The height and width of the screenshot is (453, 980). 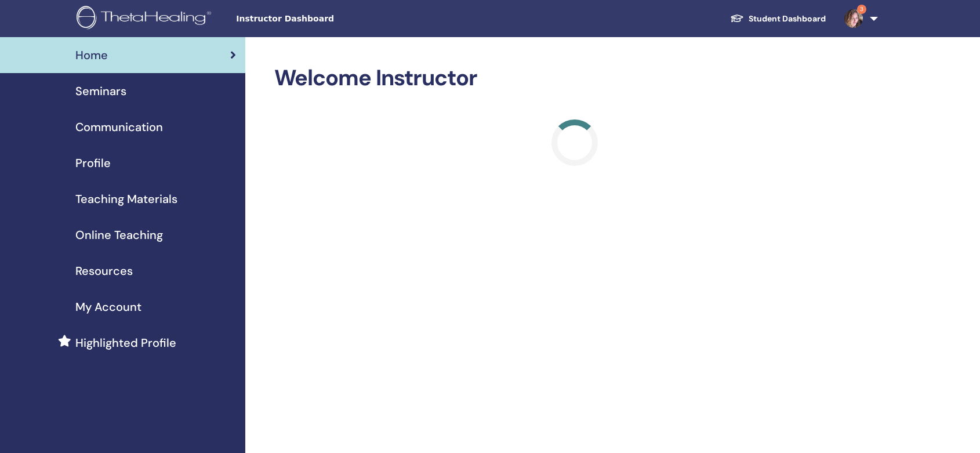 I want to click on span: Teaching Materials, so click(x=126, y=199).